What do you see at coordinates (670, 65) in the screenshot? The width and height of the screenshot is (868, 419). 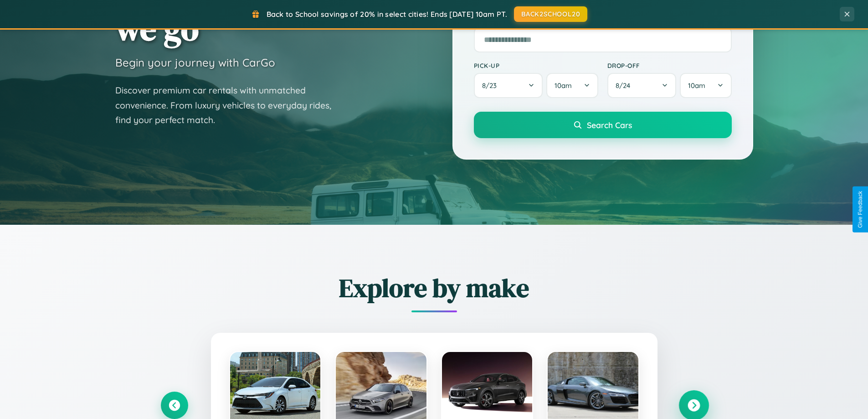 I see `label: Drop-off` at bounding box center [670, 65].